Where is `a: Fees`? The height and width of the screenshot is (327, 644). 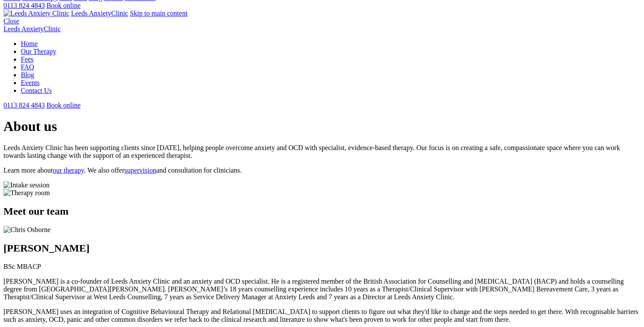
a: Fees is located at coordinates (27, 59).